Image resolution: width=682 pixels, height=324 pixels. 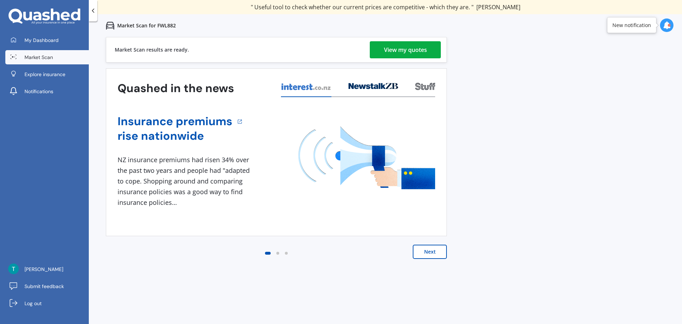 I want to click on a: Explore insurance, so click(x=47, y=74).